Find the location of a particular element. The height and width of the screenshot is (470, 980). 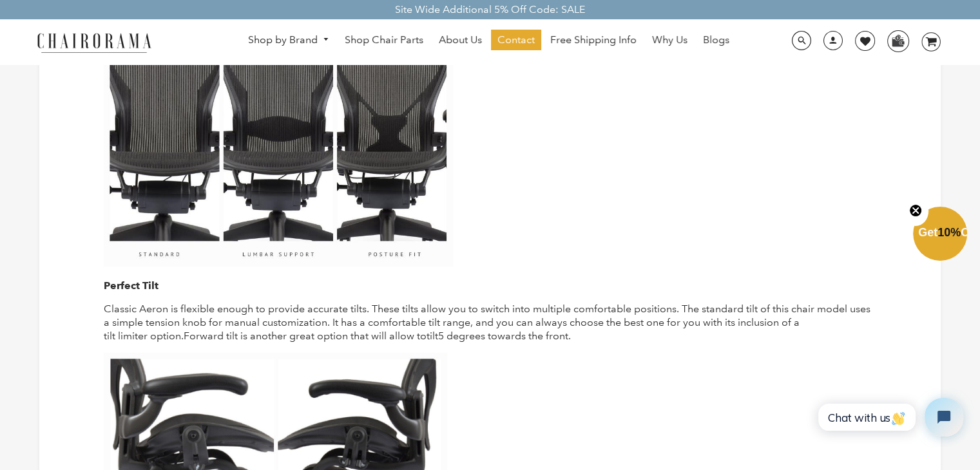

span: 10% is located at coordinates (949, 232).